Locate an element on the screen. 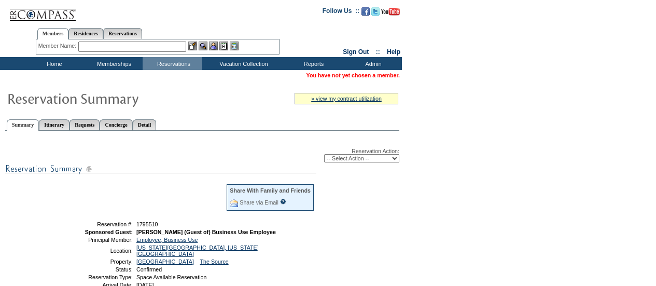 The image size is (656, 286). a: The Source is located at coordinates (214, 261).